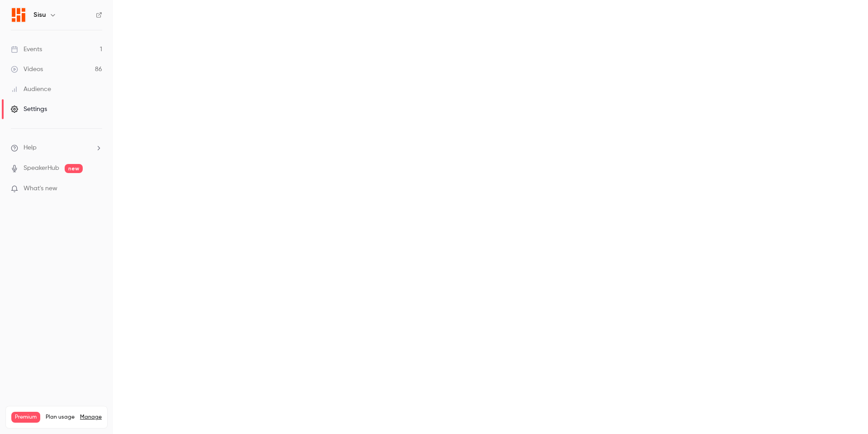 The image size is (868, 434). What do you see at coordinates (57, 148) in the screenshot?
I see `li: help-dropdown-opener` at bounding box center [57, 148].